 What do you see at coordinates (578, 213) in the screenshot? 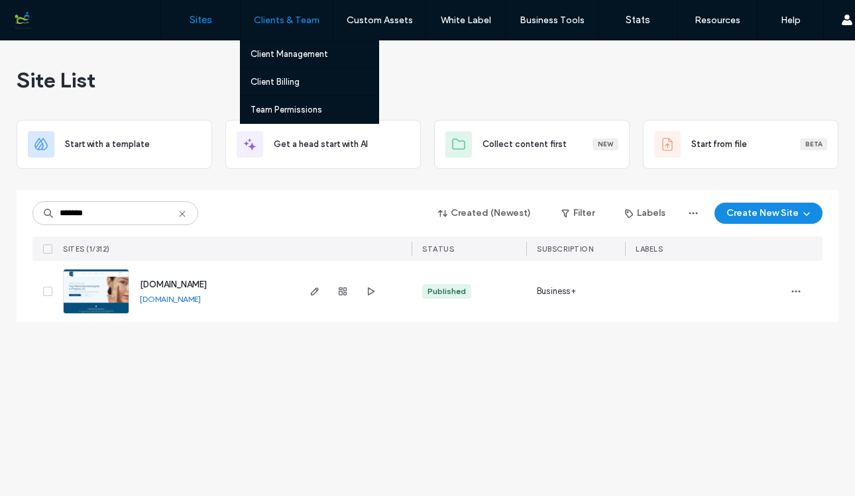
I see `button: Filter` at bounding box center [578, 213].